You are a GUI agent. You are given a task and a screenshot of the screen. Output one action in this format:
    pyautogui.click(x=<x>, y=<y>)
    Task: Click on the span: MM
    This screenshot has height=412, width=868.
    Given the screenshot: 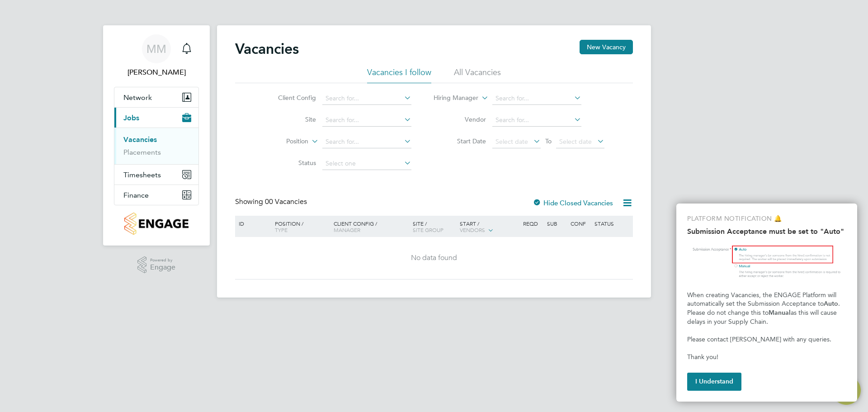 What is the action you would take?
    pyautogui.click(x=156, y=49)
    